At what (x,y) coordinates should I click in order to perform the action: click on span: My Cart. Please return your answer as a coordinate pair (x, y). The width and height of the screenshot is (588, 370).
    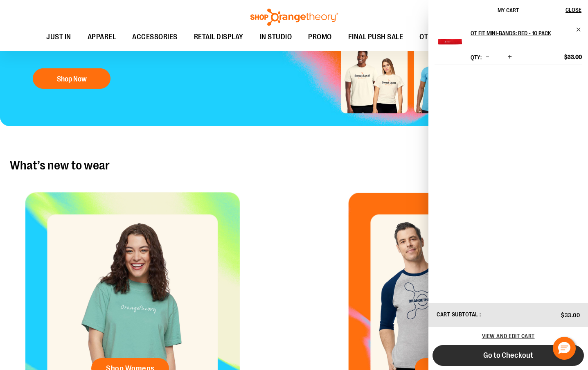
    Looking at the image, I should click on (508, 10).